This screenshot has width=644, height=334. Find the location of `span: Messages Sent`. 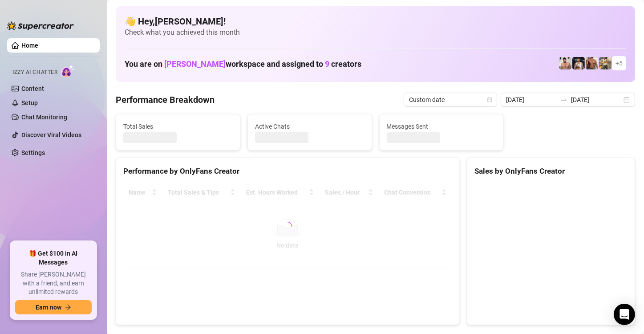

span: Messages Sent is located at coordinates (442, 126).